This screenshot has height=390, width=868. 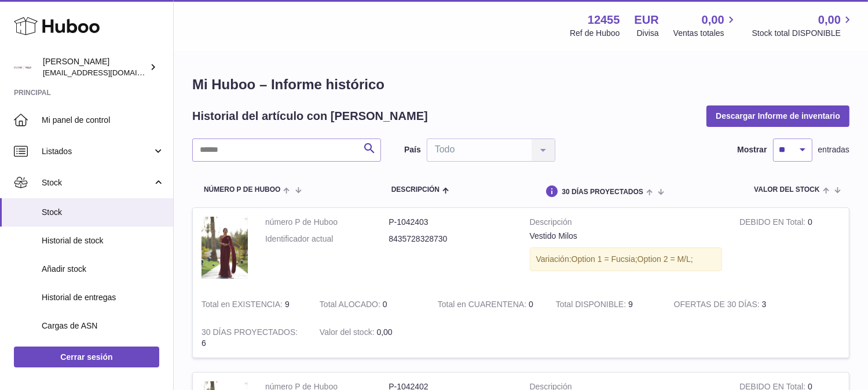 What do you see at coordinates (103, 120) in the screenshot?
I see `span: Mi panel de control` at bounding box center [103, 120].